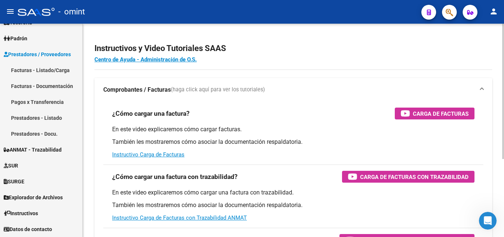 Image resolution: width=504 pixels, height=237 pixels. Describe the element at coordinates (179, 217) in the screenshot. I see `a: Instructivo Carga de Facturas con Trazabilidad ANMAT` at that location.